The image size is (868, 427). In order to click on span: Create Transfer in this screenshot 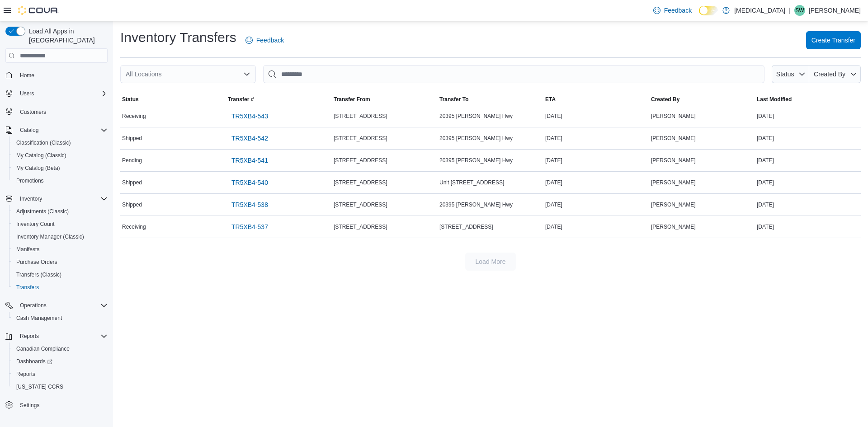, I will do `click(833, 40)`.